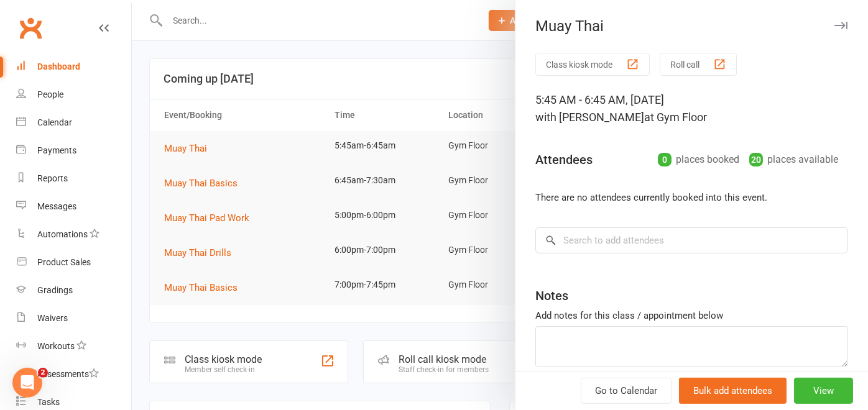  Describe the element at coordinates (691, 198) in the screenshot. I see `li: There are no attendees currently booked into this event.` at that location.